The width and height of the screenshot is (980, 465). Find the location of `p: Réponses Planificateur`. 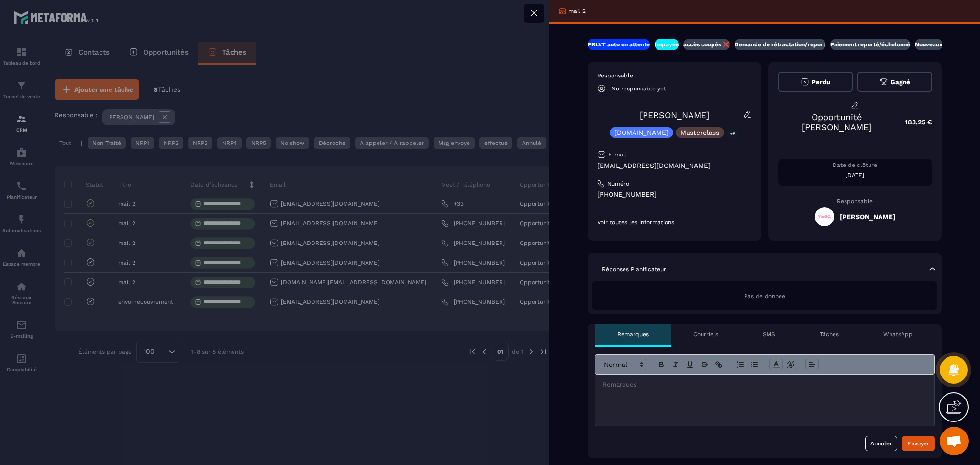

p: Réponses Planificateur is located at coordinates (634, 269).